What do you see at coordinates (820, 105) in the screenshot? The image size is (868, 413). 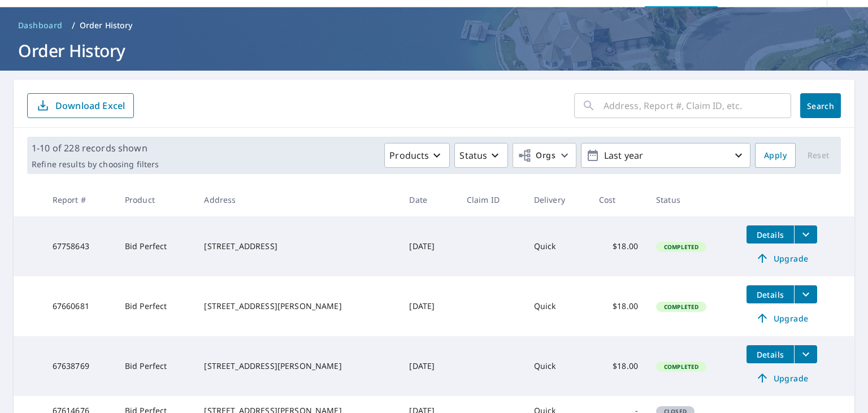 I see `span: Search` at bounding box center [820, 105].